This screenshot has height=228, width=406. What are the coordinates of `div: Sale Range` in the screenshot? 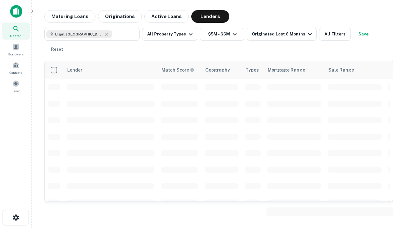 It's located at (341, 70).